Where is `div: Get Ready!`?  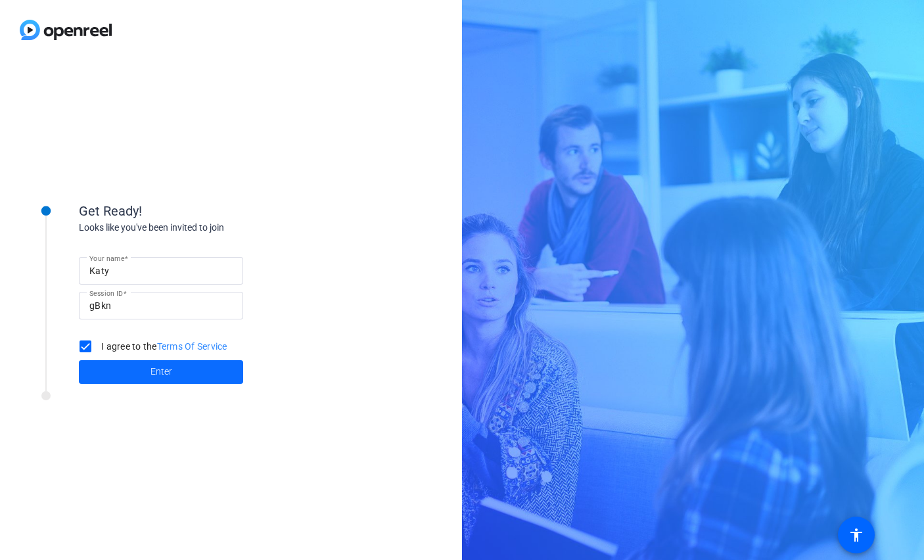 div: Get Ready! is located at coordinates (210, 211).